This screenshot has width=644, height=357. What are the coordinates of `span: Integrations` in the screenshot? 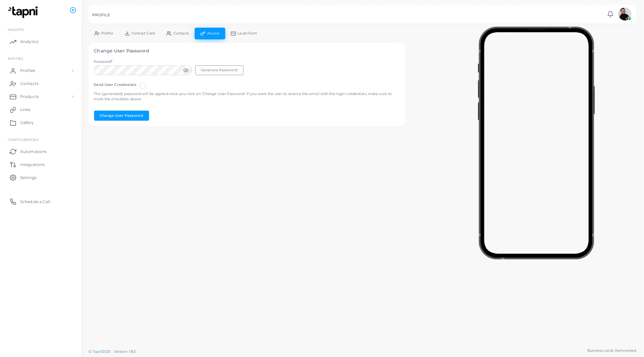 It's located at (32, 165).